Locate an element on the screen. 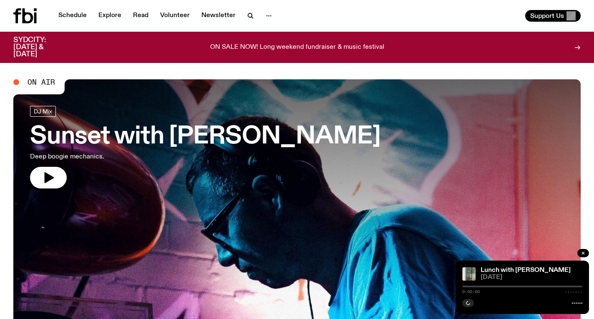 The width and height of the screenshot is (594, 319). p: ON SALE NOW! Long weekend fundraiser & music festival is located at coordinates (297, 48).